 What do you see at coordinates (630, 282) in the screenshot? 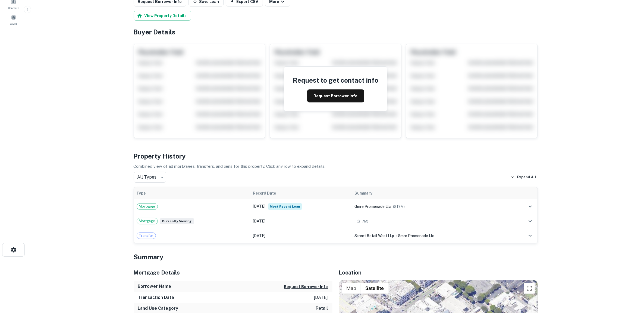
I see `div: Chat Widget` at bounding box center [630, 282].